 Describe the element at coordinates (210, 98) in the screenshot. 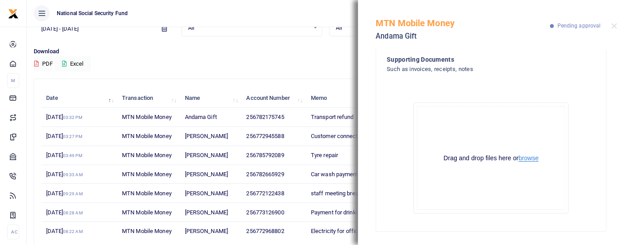

I see `th: Name: activate to sort column ascending` at that location.